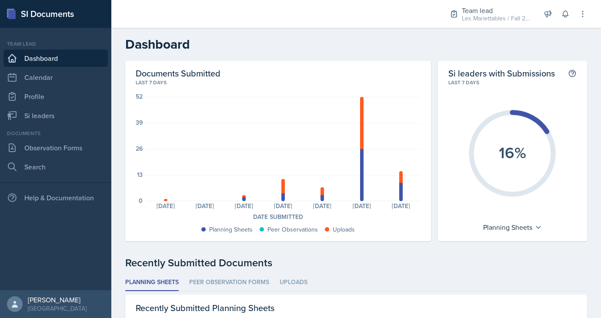 This screenshot has width=601, height=318. I want to click on li: Planning Sheets, so click(152, 283).